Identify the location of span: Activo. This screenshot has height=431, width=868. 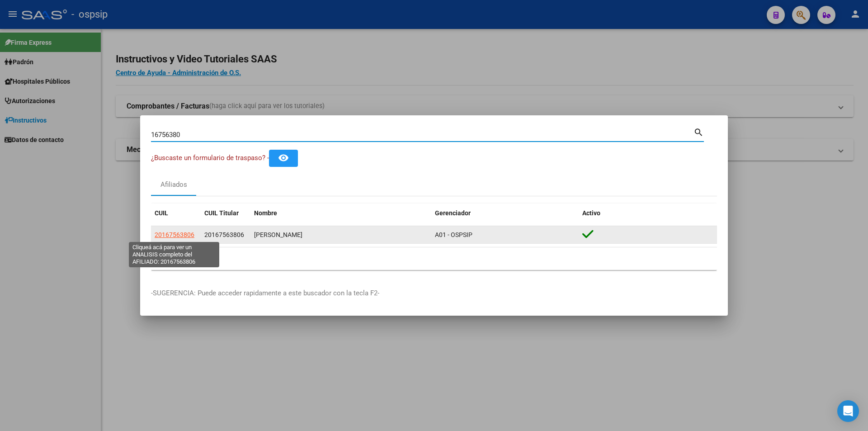
(592, 213).